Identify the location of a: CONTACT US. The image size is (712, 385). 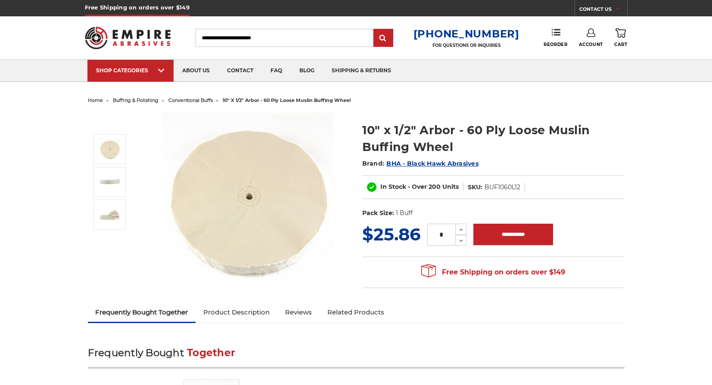
(603, 10).